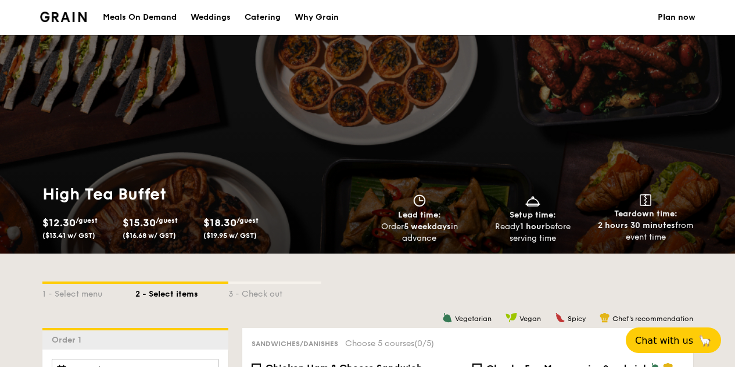  What do you see at coordinates (532, 232) in the screenshot?
I see `div: Ready before serving time` at bounding box center [532, 232].